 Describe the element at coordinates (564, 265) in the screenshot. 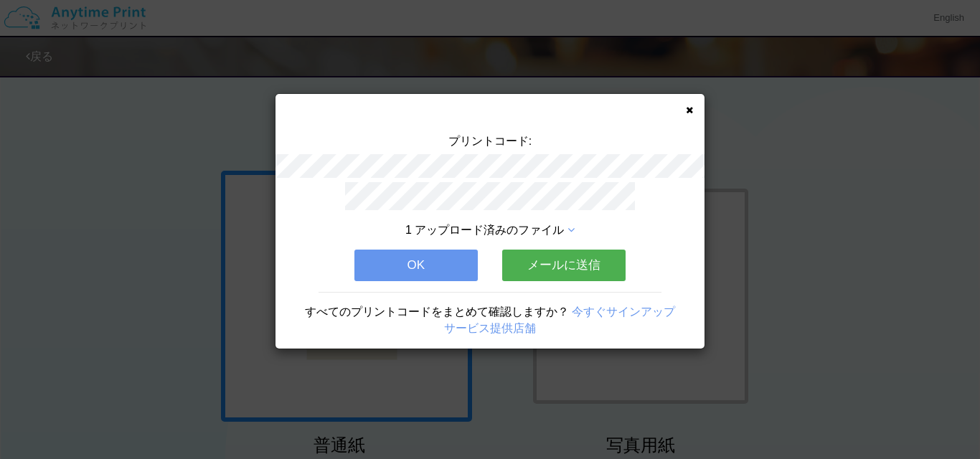

I see `button: メールに送信` at that location.